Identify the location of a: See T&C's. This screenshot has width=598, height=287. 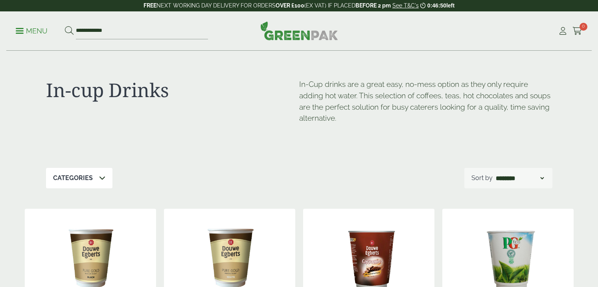
(405, 6).